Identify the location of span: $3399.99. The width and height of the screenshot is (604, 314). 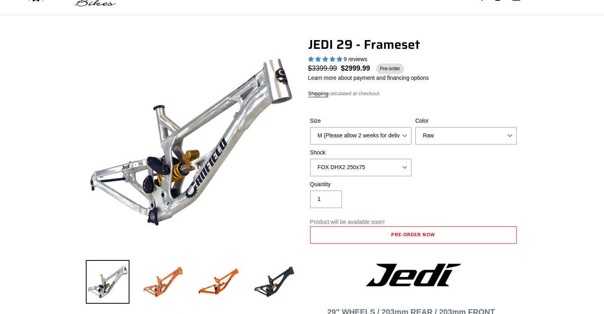
(324, 68).